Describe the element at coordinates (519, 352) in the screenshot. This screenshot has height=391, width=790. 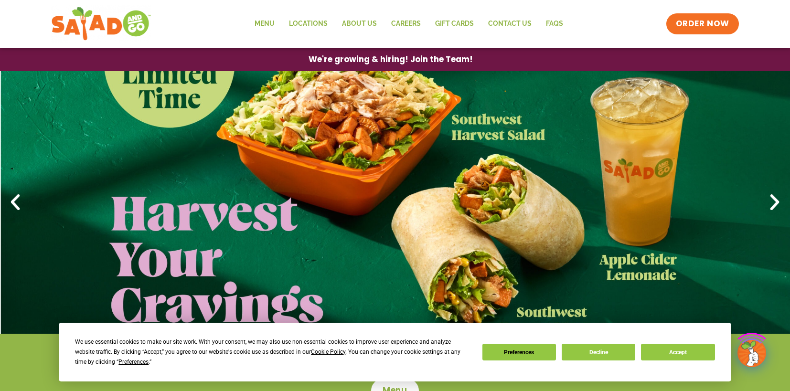
I see `button: Preferences` at that location.